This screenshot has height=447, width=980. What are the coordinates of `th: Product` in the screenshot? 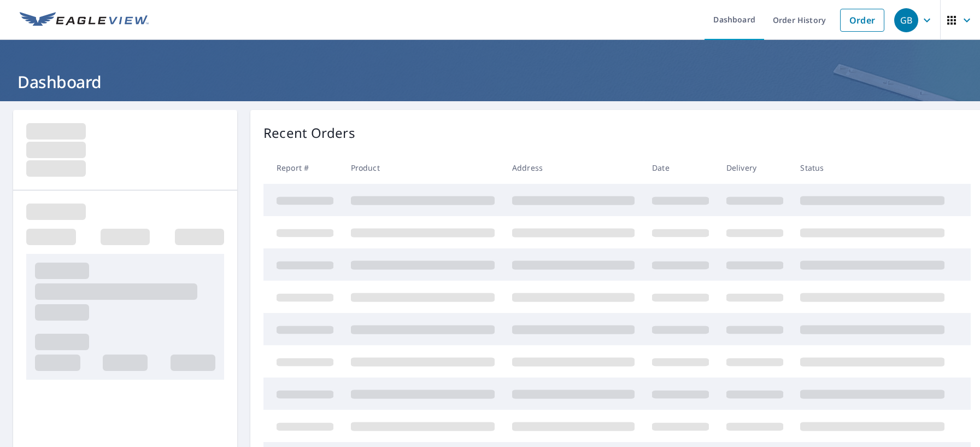 It's located at (422, 167).